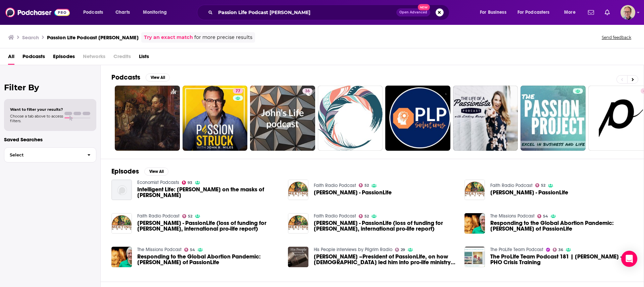 The width and height of the screenshot is (644, 287). What do you see at coordinates (36, 109) in the screenshot?
I see `span: Want to filter your results?` at bounding box center [36, 109].